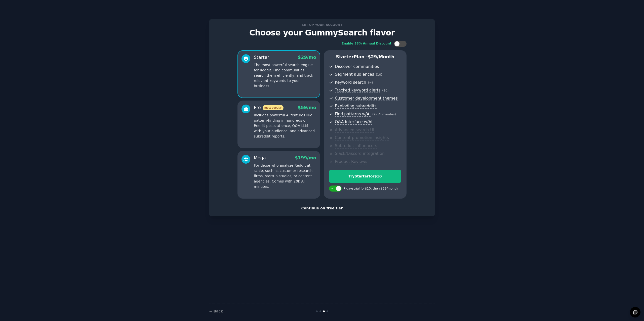 The image size is (644, 321). Describe the element at coordinates (216, 311) in the screenshot. I see `a: ← Back` at that location.